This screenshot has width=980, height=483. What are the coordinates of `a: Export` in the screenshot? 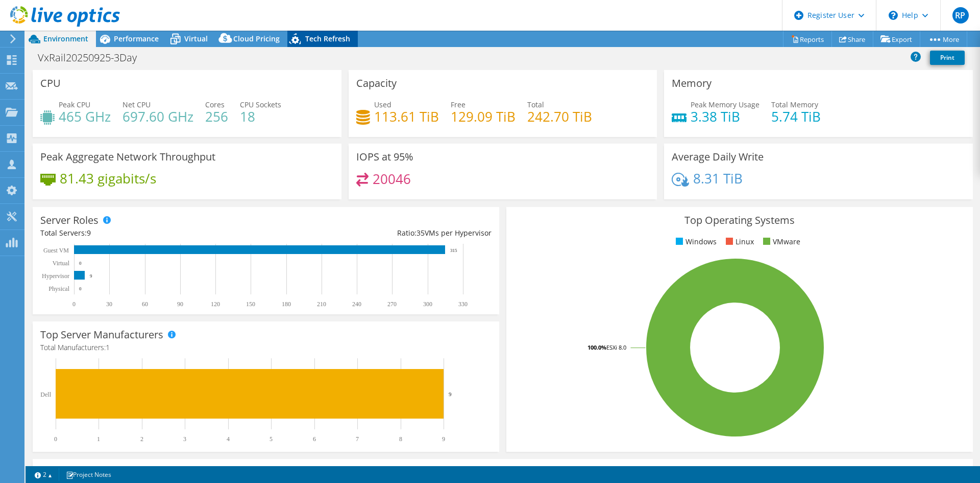 It's located at (896, 39).